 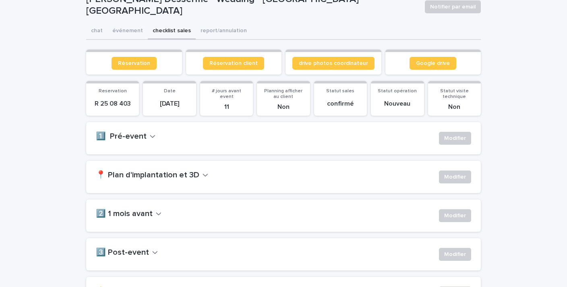 What do you see at coordinates (134, 63) in the screenshot?
I see `a: Réservation` at bounding box center [134, 63].